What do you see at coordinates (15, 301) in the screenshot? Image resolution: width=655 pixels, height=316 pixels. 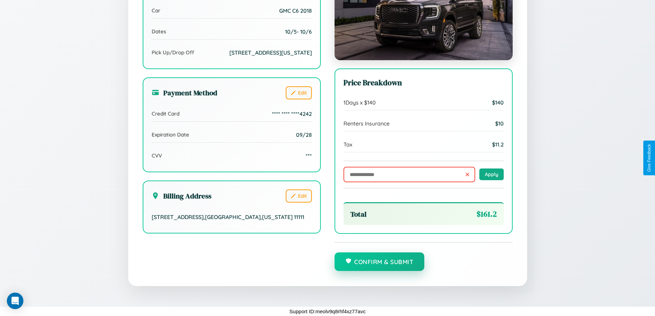 I see `div: Open Intercom Messenger` at bounding box center [15, 301].